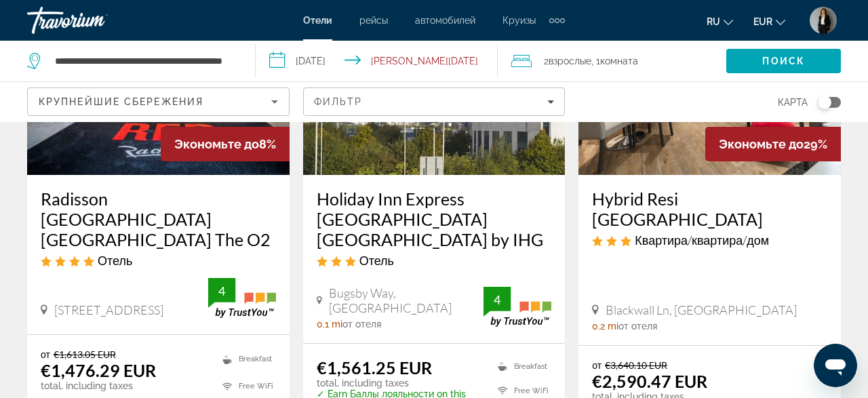  I want to click on span: 2, so click(567, 61).